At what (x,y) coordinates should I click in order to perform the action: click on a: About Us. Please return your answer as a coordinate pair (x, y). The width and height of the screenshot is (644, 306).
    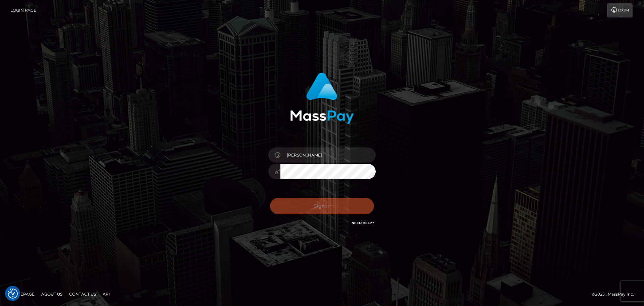
    Looking at the image, I should click on (52, 293).